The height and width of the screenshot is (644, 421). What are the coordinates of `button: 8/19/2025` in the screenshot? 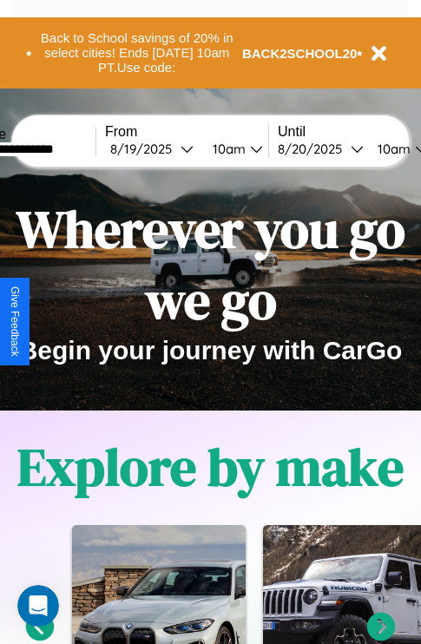 It's located at (152, 148).